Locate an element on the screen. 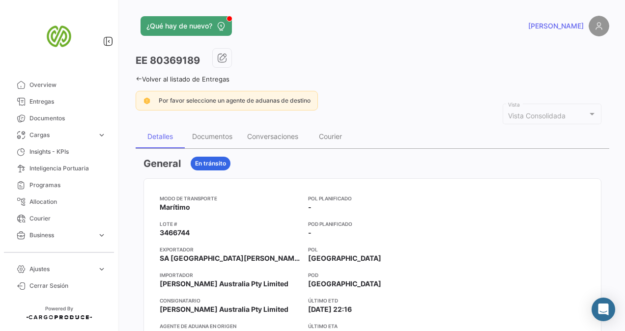  span: Overview is located at coordinates (68, 85).